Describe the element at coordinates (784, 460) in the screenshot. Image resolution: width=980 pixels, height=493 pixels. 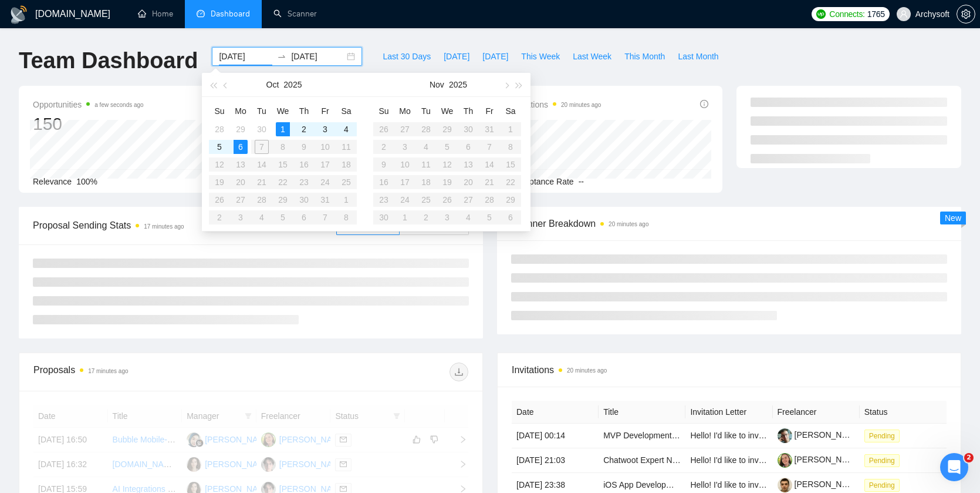
I see `img: c1_IBT_Ivvt5ZrJa-z7gKx_coLZ6m-AqbFI_UuaLGNvQZQd8ANzGKEeHY9i5jcM_WZ` at that location.